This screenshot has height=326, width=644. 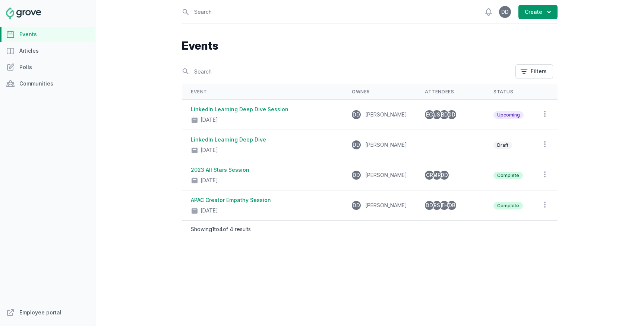 I want to click on h1: Events, so click(x=370, y=46).